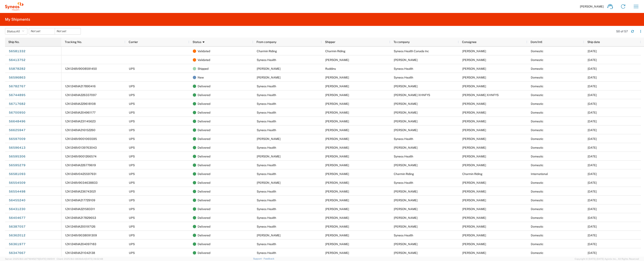 This screenshot has width=644, height=261. Describe the element at coordinates (17, 139) in the screenshot. I see `a: 56597009` at that location.